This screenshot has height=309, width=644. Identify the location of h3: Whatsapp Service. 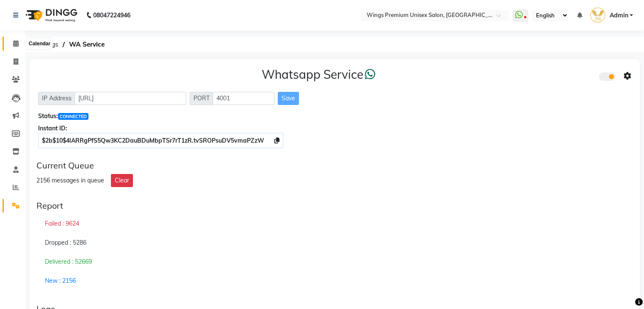
(318, 75).